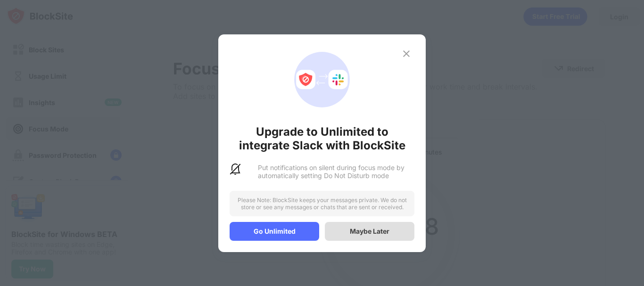 The height and width of the screenshot is (286, 644). Describe the element at coordinates (322, 79) in the screenshot. I see `div: animation` at that location.